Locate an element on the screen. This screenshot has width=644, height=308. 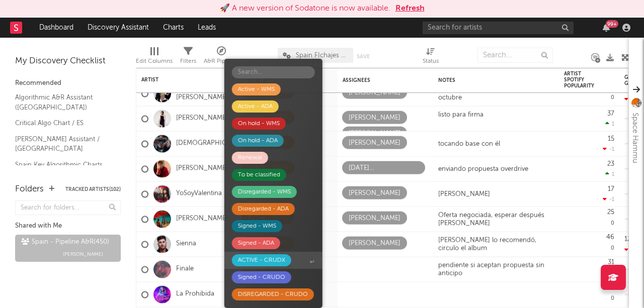
div: Signed - WMS is located at coordinates (257, 226).